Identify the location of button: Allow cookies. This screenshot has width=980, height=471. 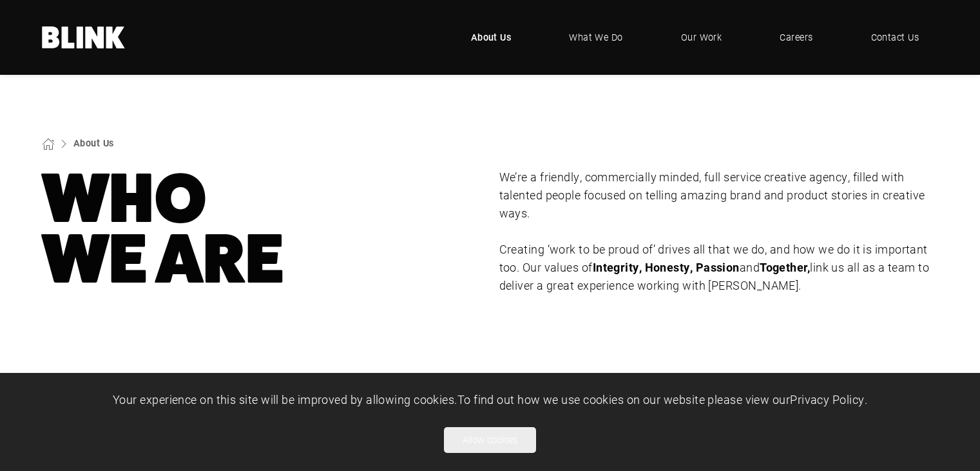
(489, 440).